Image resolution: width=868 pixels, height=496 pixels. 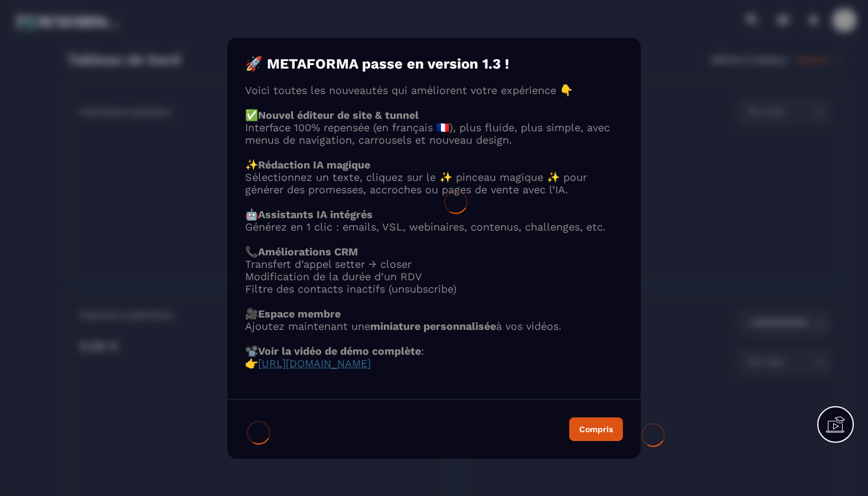 I want to click on p: Voici toutes les nouveautés qui améliorent votre expérience 👇, so click(x=434, y=90).